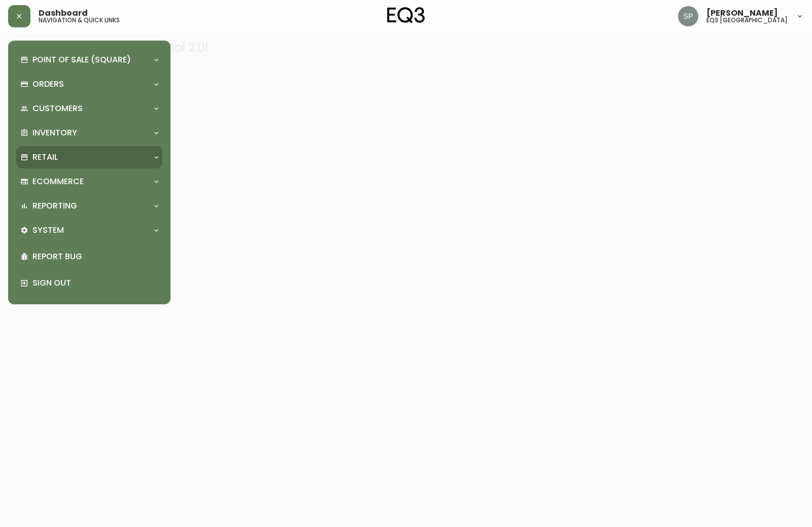 Image resolution: width=812 pixels, height=527 pixels. Describe the element at coordinates (57, 109) in the screenshot. I see `p: Customers` at that location.